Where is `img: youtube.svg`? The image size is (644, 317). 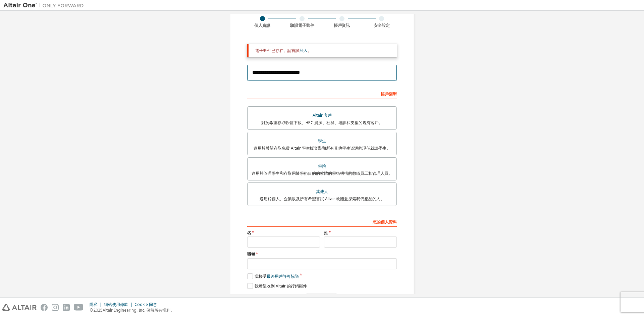 img: youtube.svg is located at coordinates (78, 307).